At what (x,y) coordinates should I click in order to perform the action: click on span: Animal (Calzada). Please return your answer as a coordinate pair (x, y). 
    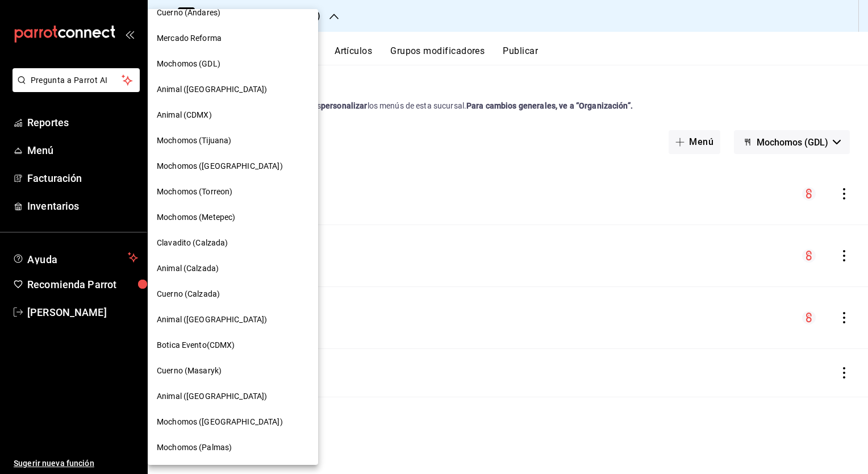
    Looking at the image, I should click on (187, 268).